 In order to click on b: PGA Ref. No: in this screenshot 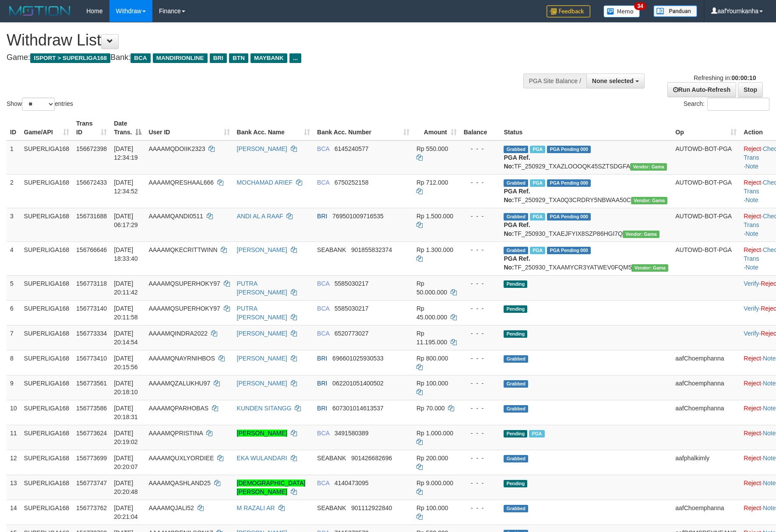, I will do `click(517, 263)`.